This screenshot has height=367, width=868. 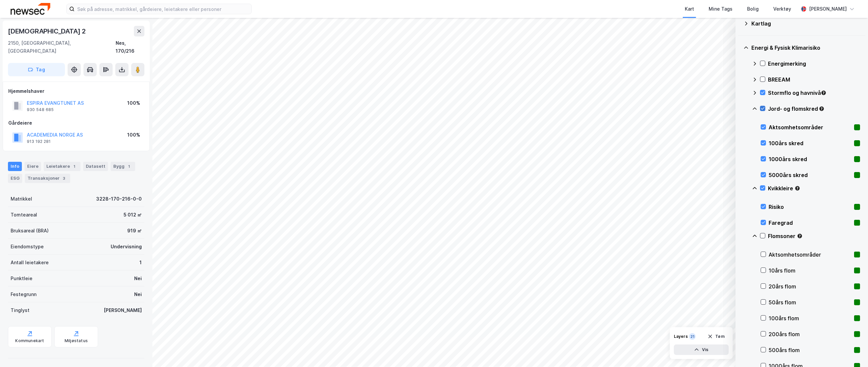 I want to click on div: ESG, so click(x=15, y=178).